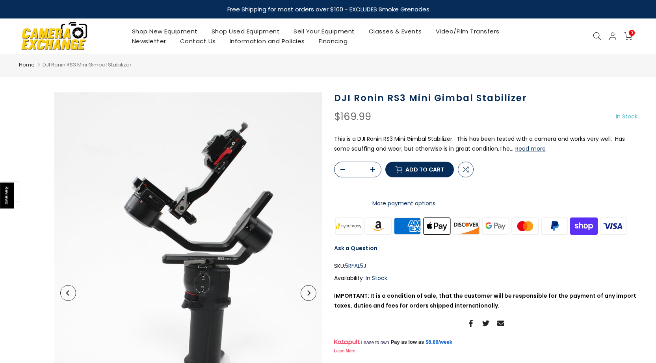 Image resolution: width=656 pixels, height=363 pixels. I want to click on button: Add to cart, so click(419, 170).